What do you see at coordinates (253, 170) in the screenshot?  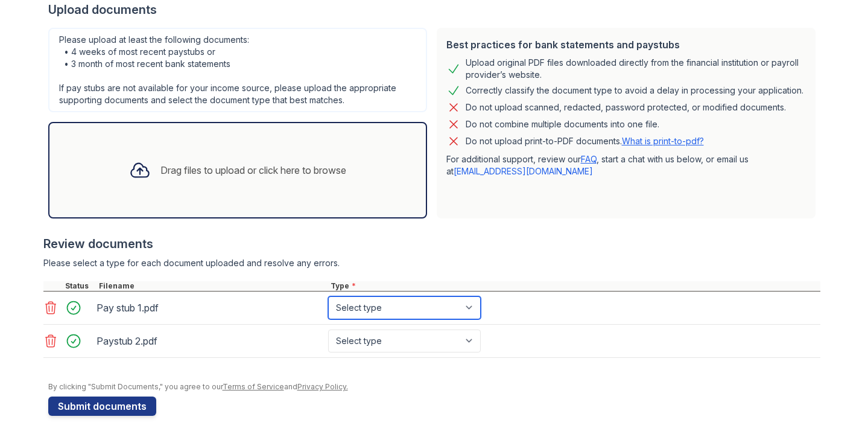 I see `div: Drag files to upload or click here to browse` at bounding box center [253, 170].